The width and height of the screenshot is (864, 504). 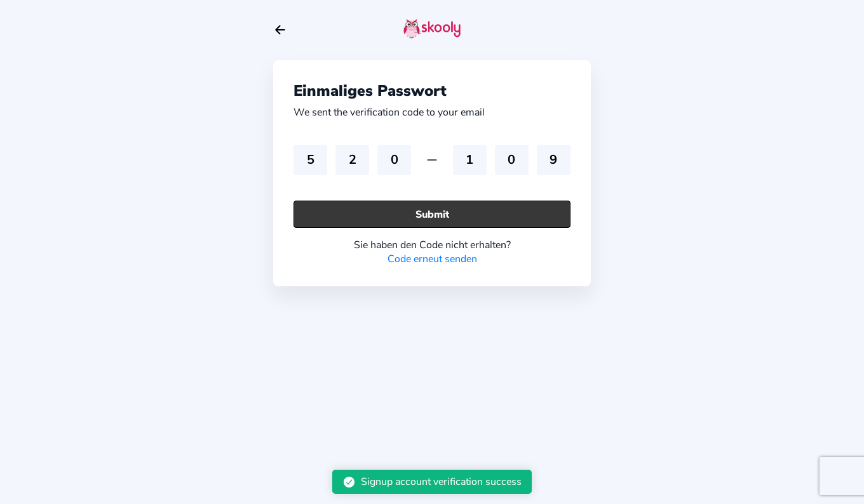 I want to click on button: arrow back outline, so click(x=280, y=30).